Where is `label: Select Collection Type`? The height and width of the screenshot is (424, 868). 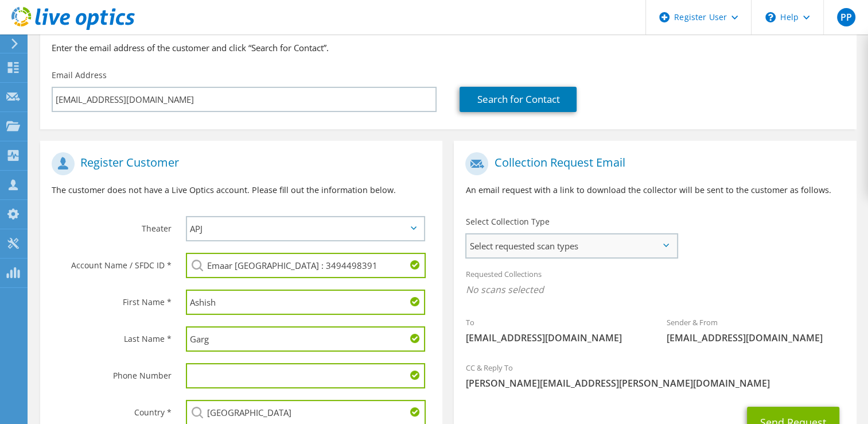
label: Select Collection Type is located at coordinates (507, 222).